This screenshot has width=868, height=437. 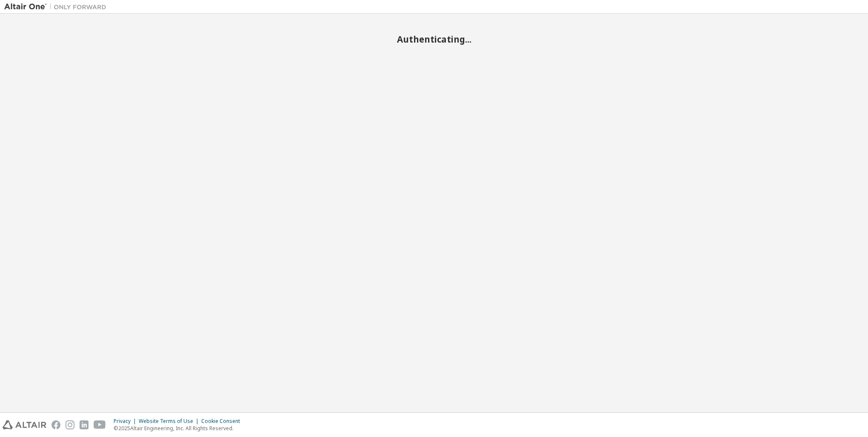 I want to click on img: linkedin.svg, so click(x=84, y=425).